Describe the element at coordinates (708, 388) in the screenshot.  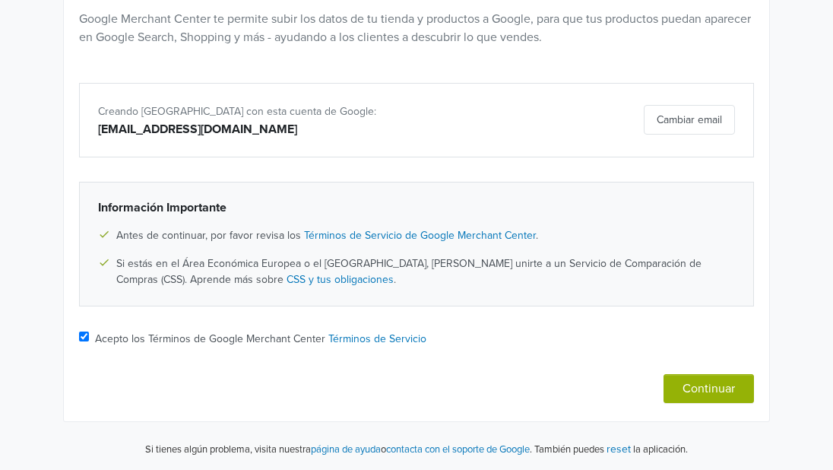
I see `button: Continuar` at that location.